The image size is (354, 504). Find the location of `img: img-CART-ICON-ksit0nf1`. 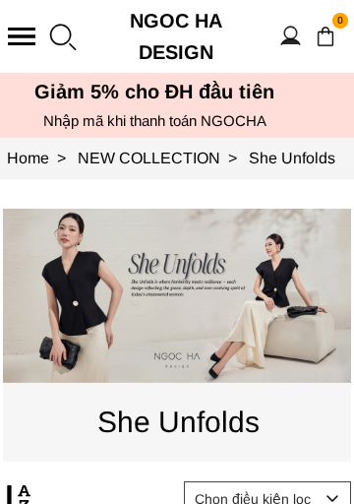

img: img-CART-ICON-ksit0nf1 is located at coordinates (326, 36).